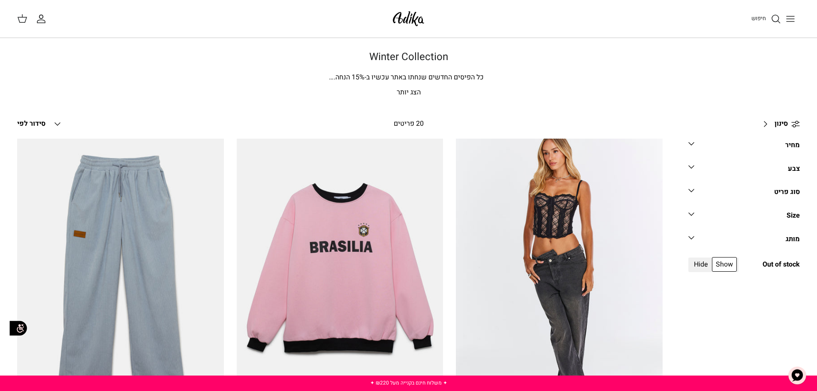  Describe the element at coordinates (794, 169) in the screenshot. I see `div: צבע` at that location.